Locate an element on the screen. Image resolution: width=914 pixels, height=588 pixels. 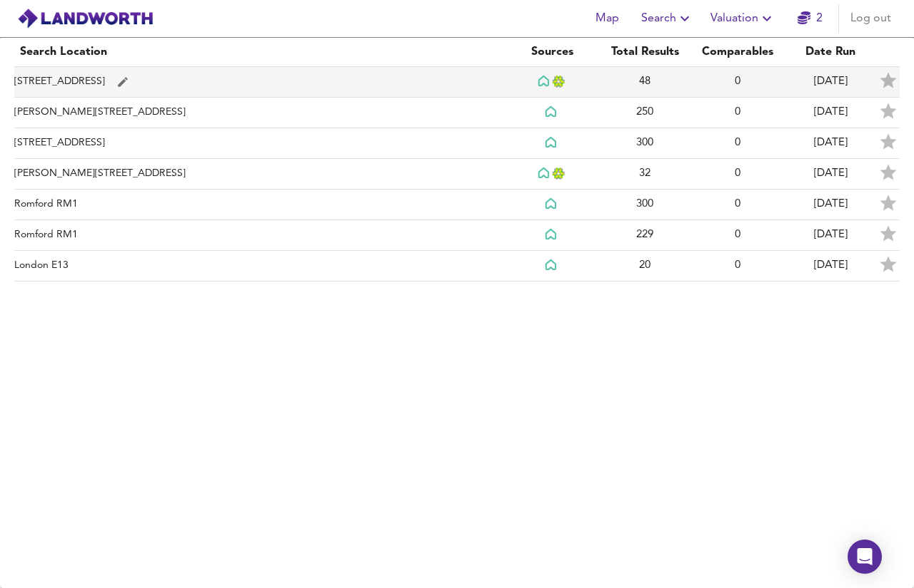
th: Search Location is located at coordinates (259, 52).